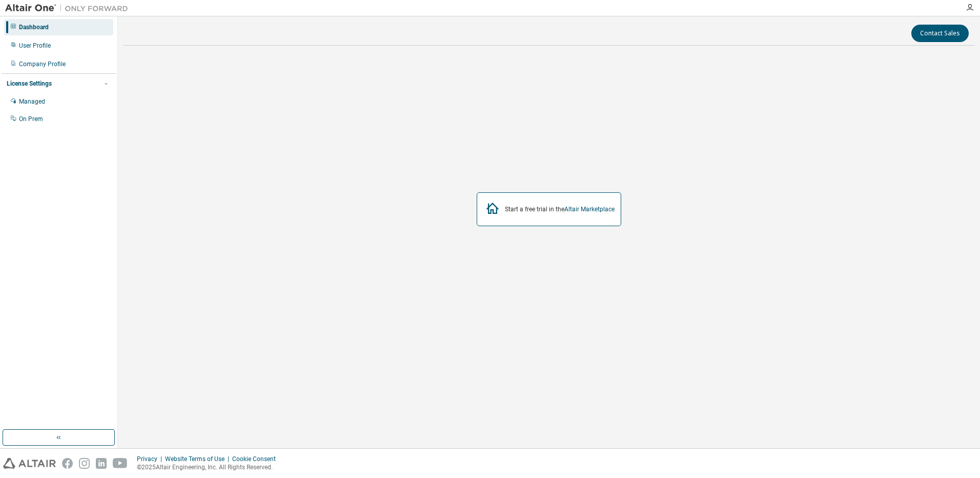 The image size is (980, 478). Describe the element at coordinates (84, 463) in the screenshot. I see `img: instagram.svg` at that location.